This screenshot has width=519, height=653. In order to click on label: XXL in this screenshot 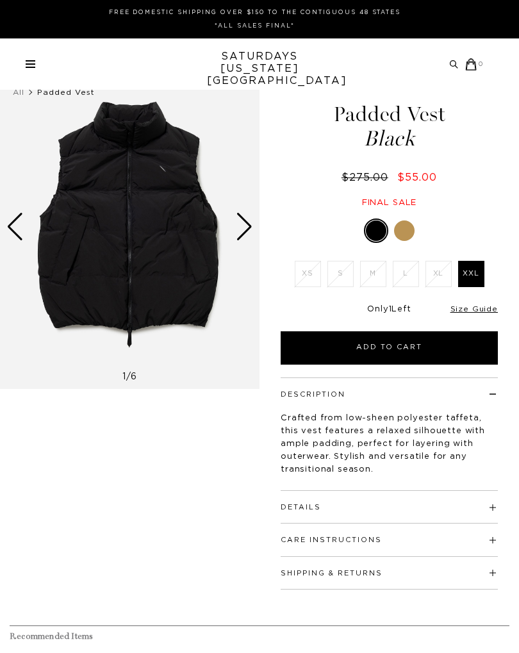, I will do `click(471, 273)`.